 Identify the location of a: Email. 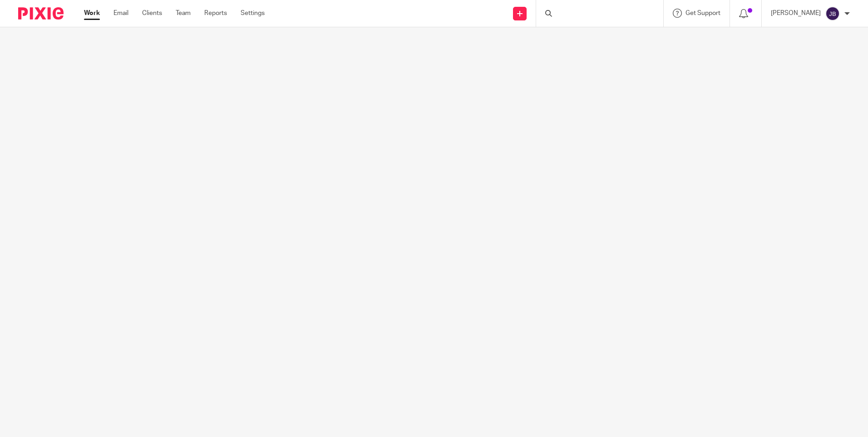
(121, 13).